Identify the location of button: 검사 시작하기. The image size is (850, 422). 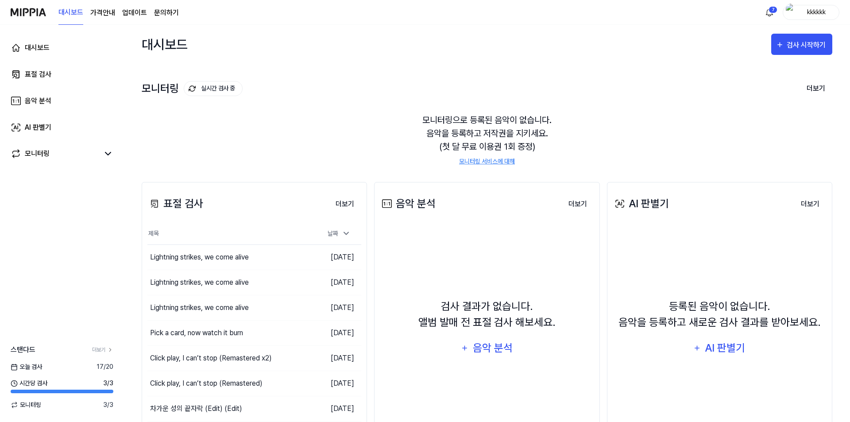
(802, 44).